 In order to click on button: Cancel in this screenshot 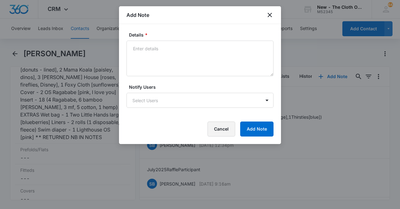, I will do `click(221, 129)`.